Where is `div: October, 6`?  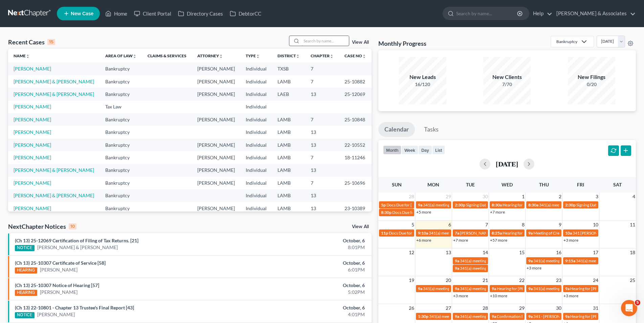 div: October, 6 is located at coordinates (309, 263).